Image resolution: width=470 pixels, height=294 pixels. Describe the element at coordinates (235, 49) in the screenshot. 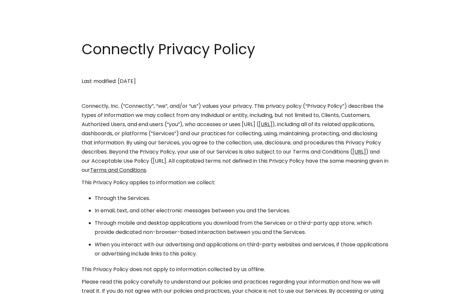

I see `h1: Connectly Privacy Policy` at that location.